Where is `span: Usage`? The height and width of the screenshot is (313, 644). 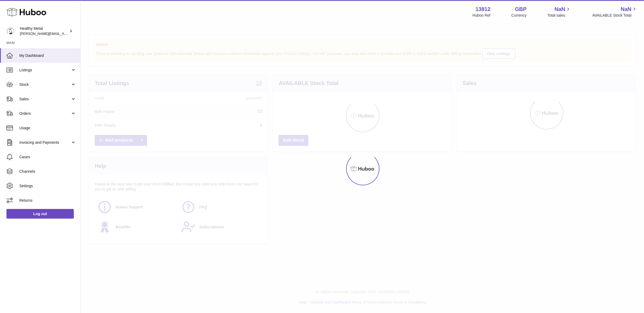 span: Usage is located at coordinates (48, 128).